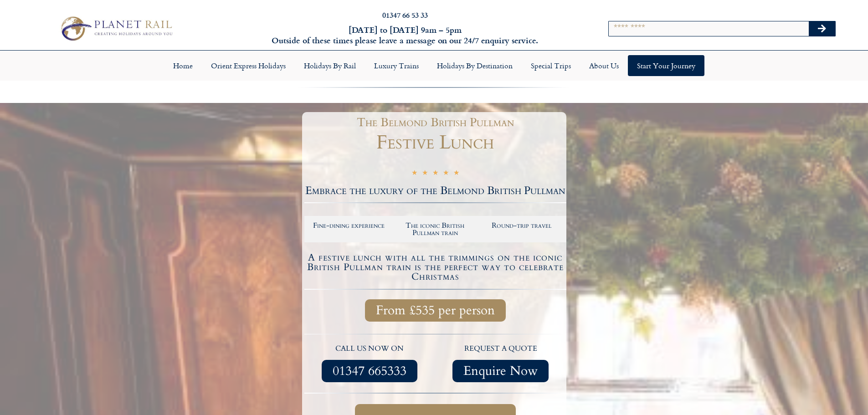  What do you see at coordinates (435, 229) in the screenshot?
I see `h2: The iconic British Pullman train` at bounding box center [435, 229].